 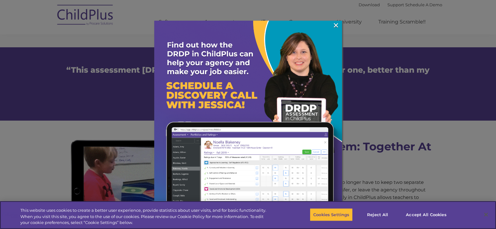 What do you see at coordinates (486, 214) in the screenshot?
I see `button: Close` at bounding box center [486, 214].